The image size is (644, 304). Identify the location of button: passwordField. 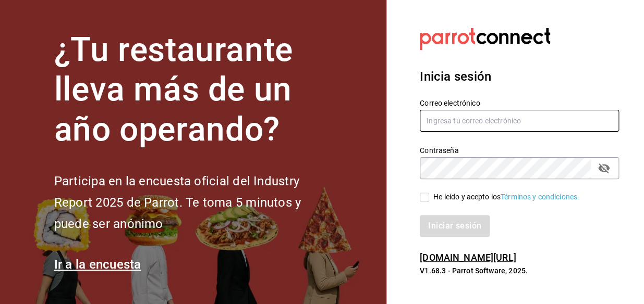
(604, 168).